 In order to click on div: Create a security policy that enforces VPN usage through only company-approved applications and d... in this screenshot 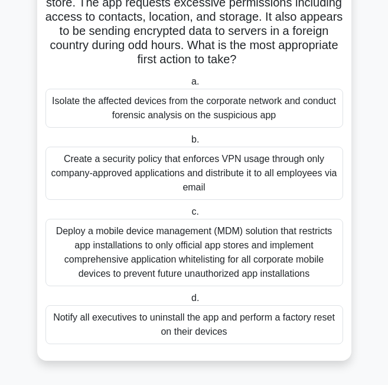, I will do `click(194, 173)`.